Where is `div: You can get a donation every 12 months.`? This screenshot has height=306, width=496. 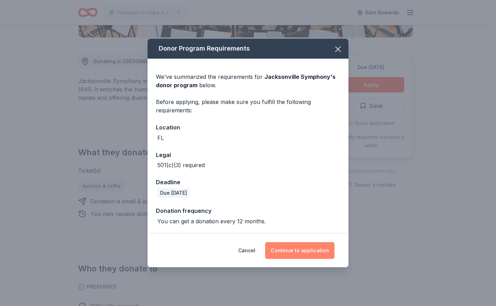 div: You can get a donation every 12 months. is located at coordinates (211, 221).